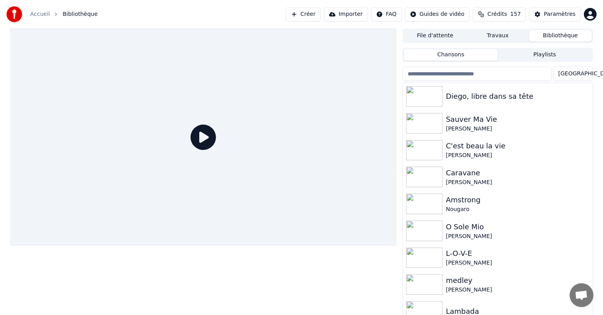 This screenshot has height=315, width=603. Describe the element at coordinates (346, 14) in the screenshot. I see `button: Importer` at that location.